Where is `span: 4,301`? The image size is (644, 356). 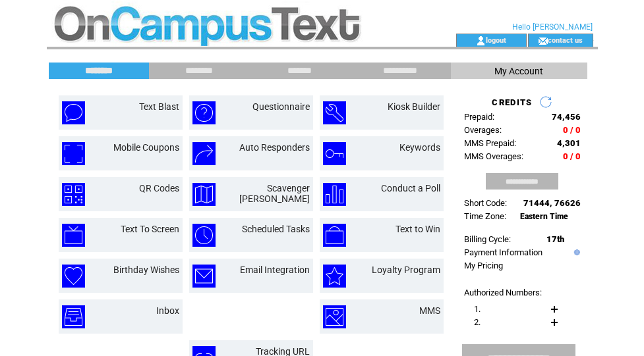
span: 4,301 is located at coordinates (569, 143).